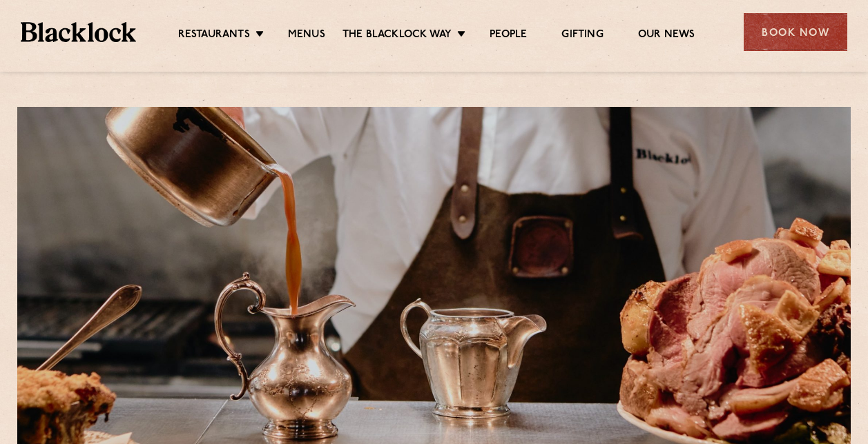 The image size is (868, 444). I want to click on a: Gifting, so click(582, 36).